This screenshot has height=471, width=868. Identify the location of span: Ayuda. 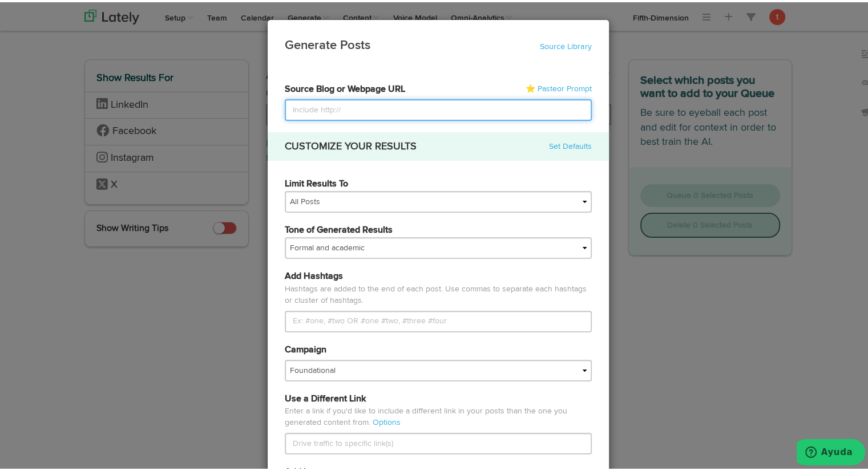
(40, 13).